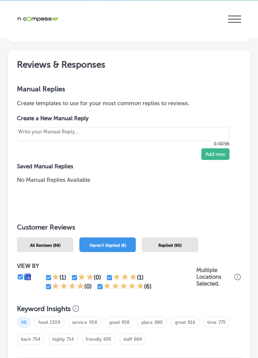  What do you see at coordinates (114, 322) in the screenshot?
I see `a: good` at bounding box center [114, 322].